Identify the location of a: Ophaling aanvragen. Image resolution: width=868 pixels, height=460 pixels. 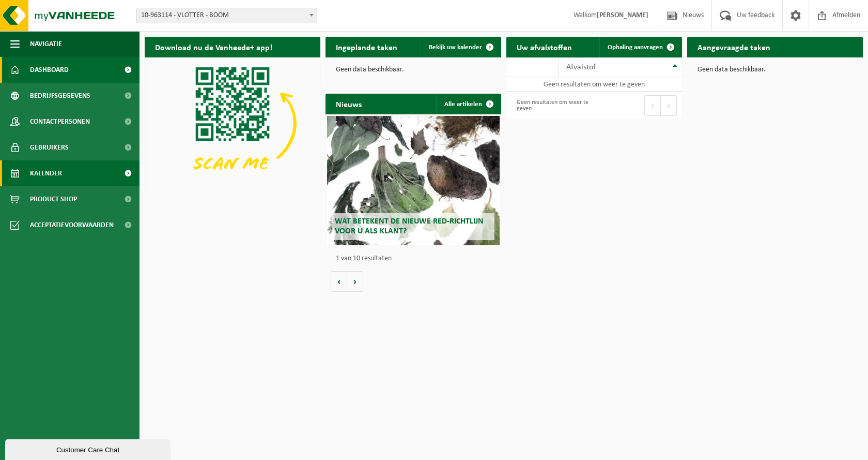
(640, 47).